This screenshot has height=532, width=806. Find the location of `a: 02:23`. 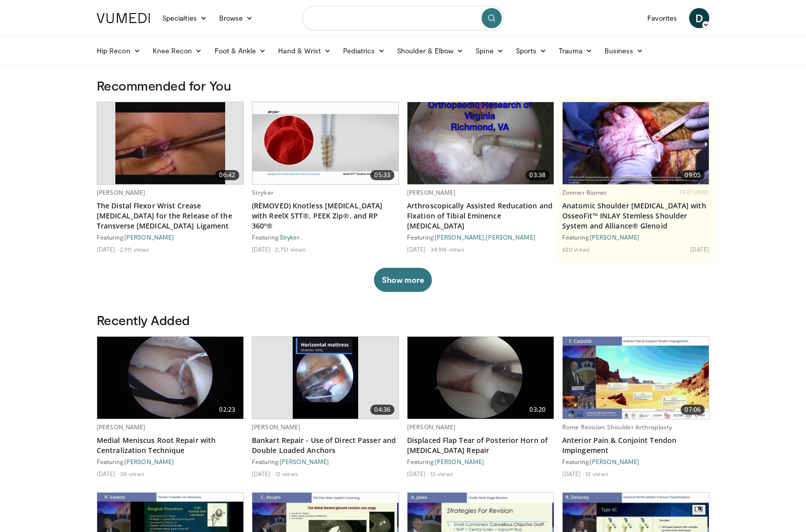

a: 02:23 is located at coordinates (170, 378).